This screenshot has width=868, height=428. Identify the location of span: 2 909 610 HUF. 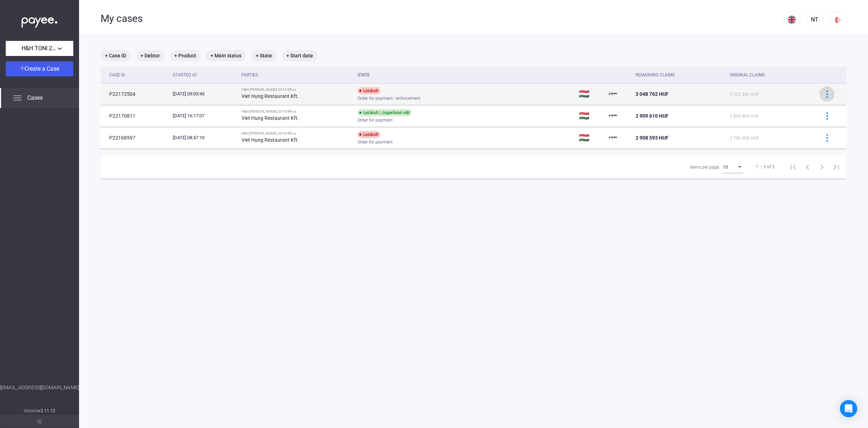
(652, 116).